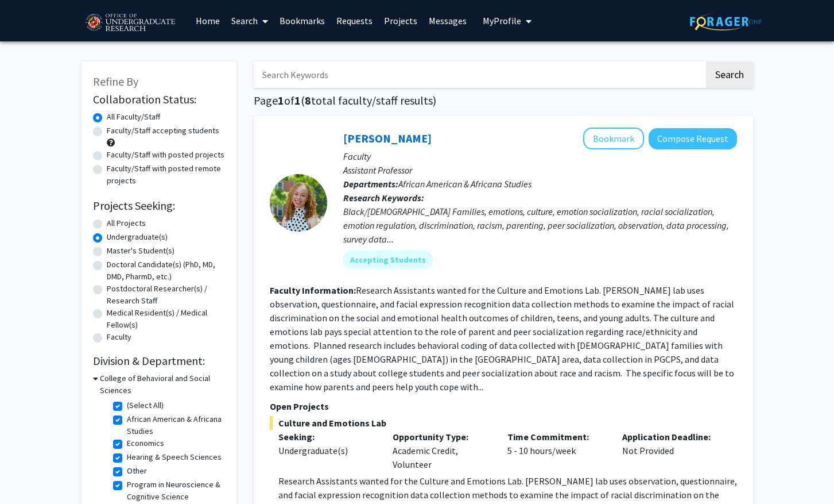  What do you see at coordinates (354, 20) in the screenshot?
I see `a: Requests` at bounding box center [354, 20].